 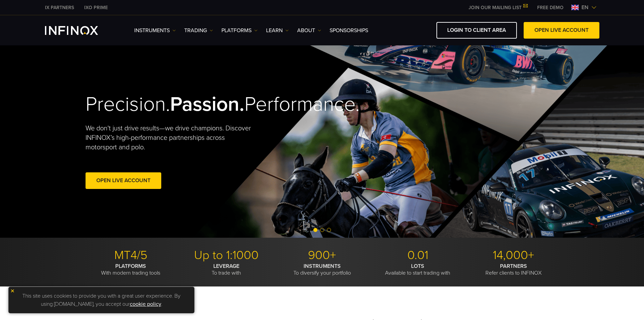 What do you see at coordinates (226, 266) in the screenshot?
I see `strong: LEVERAGE` at bounding box center [226, 266].